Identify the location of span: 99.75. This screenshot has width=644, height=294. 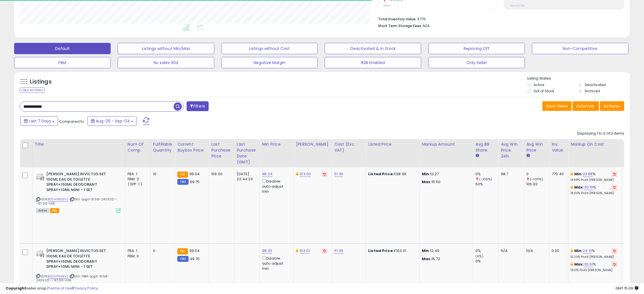
(195, 259).